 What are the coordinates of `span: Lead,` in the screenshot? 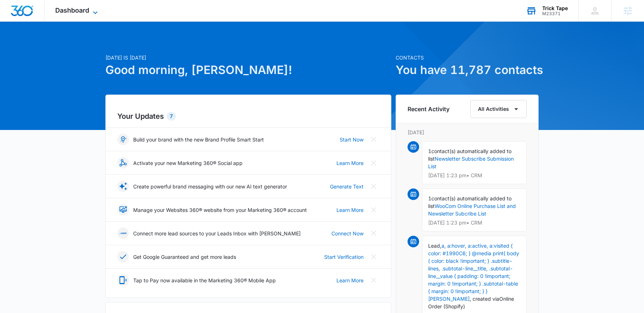 It's located at (435, 246).